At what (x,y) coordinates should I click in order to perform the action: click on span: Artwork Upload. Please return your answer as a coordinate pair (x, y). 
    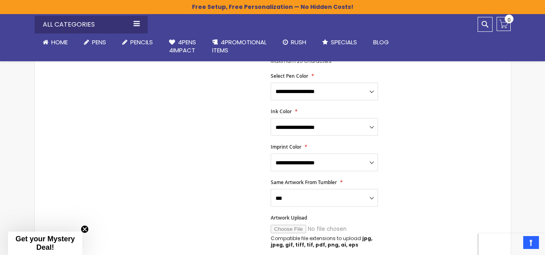
    Looking at the image, I should click on (289, 218).